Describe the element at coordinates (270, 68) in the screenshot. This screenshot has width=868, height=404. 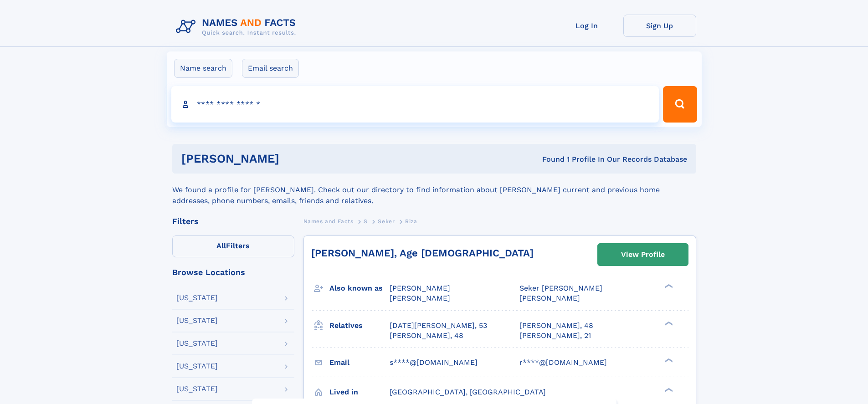
I see `label: Email search` at that location.